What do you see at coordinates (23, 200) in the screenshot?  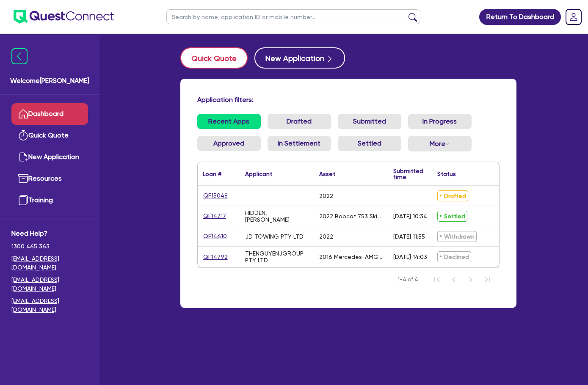 I see `img: training` at bounding box center [23, 200].